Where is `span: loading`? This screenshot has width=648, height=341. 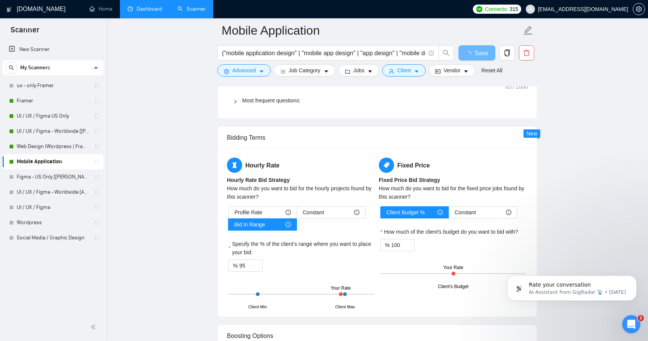
span: loading is located at coordinates (470, 54).